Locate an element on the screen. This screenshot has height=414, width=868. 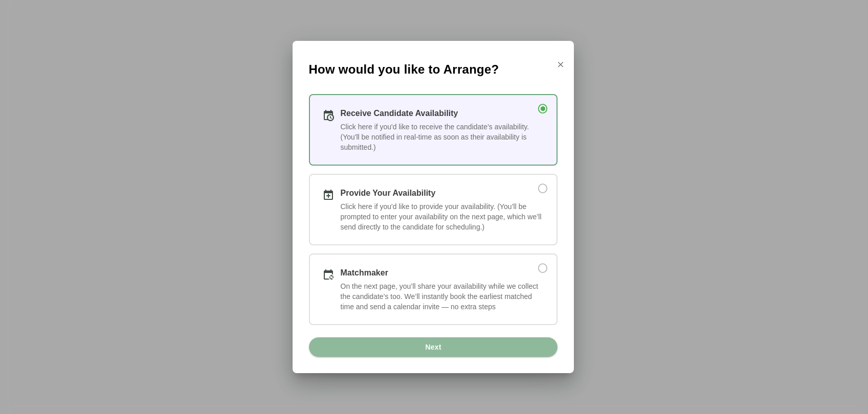
div: Provide Your Availability is located at coordinates (432, 193).